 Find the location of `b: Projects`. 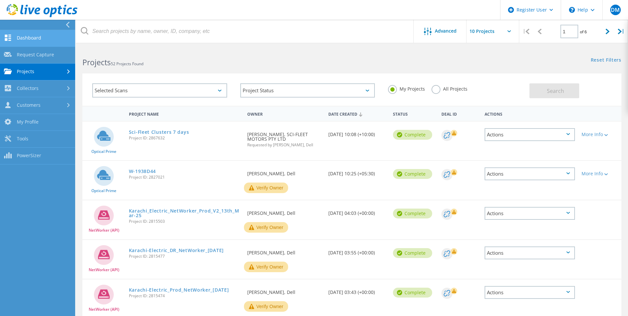

b: Projects is located at coordinates (97, 62).